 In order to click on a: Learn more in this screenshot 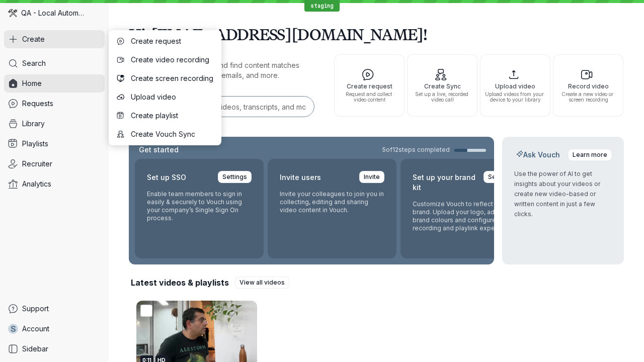, I will do `click(589, 155)`.